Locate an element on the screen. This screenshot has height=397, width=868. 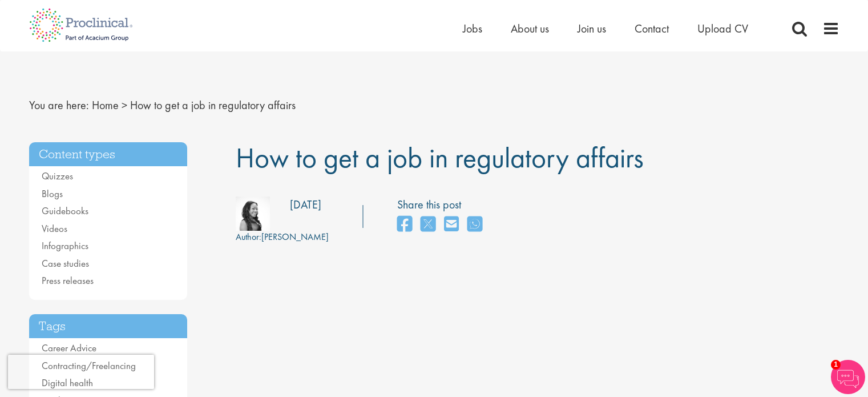
span: About us is located at coordinates (529, 29).